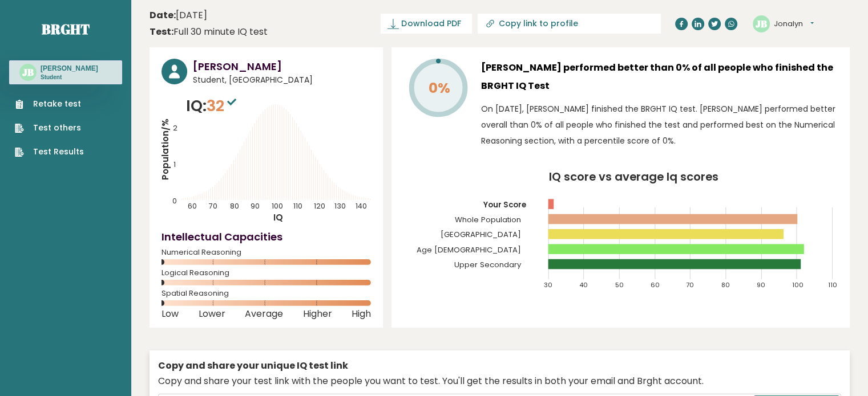 Image resolution: width=868 pixels, height=396 pixels. What do you see at coordinates (49, 128) in the screenshot?
I see `a: Test others` at bounding box center [49, 128].